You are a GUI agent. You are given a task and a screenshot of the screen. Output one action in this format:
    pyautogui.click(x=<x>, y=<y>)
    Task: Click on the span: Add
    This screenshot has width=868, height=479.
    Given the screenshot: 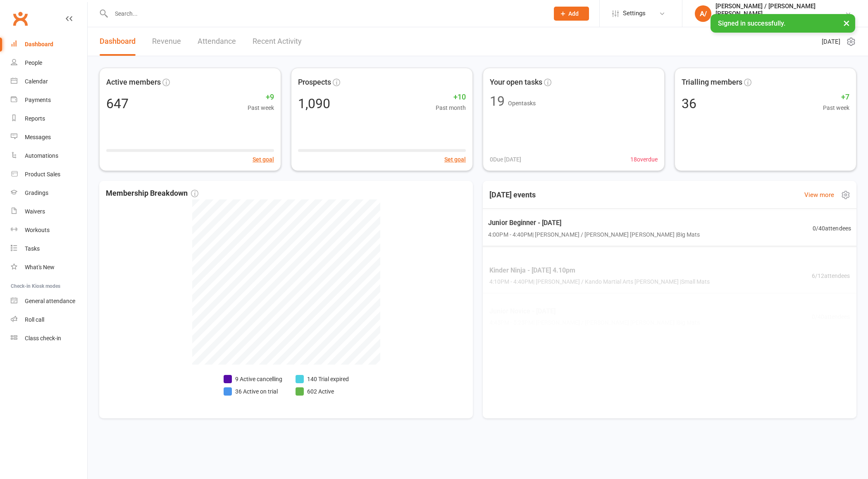 What is the action you would take?
    pyautogui.click(x=573, y=14)
    